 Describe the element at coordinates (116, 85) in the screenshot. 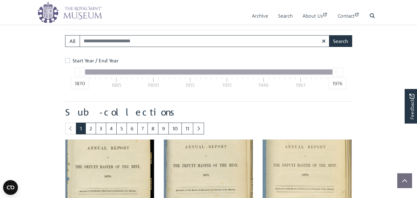

I see `div: 1885` at that location.